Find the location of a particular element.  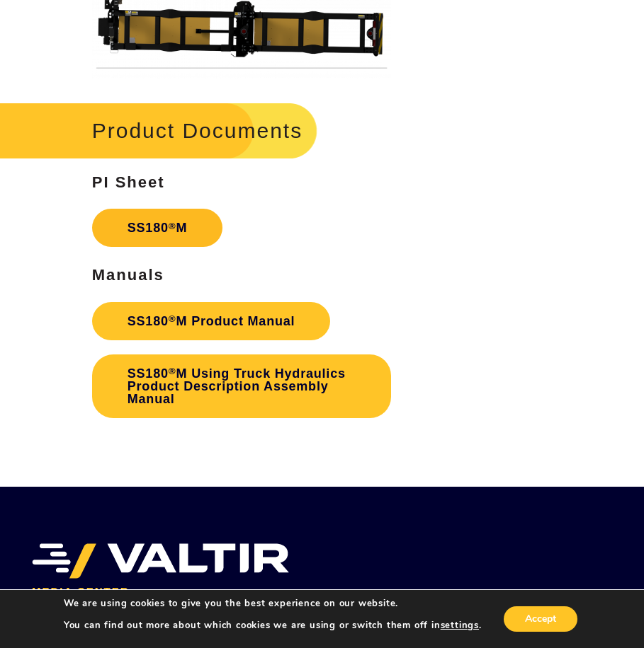

img: VALTIR is located at coordinates (160, 562).